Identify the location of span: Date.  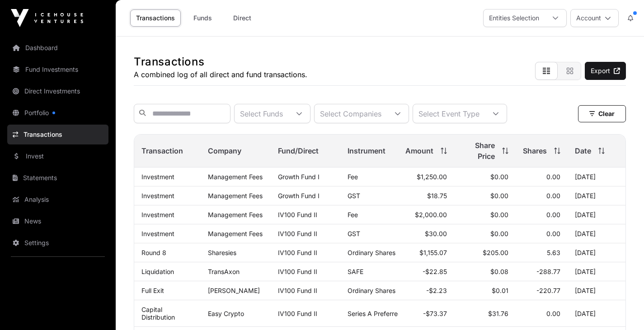
(583, 151).